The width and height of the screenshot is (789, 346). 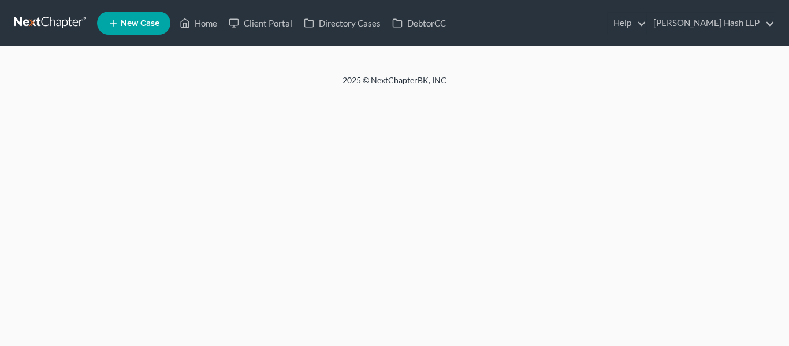 I want to click on a: Help, so click(x=627, y=23).